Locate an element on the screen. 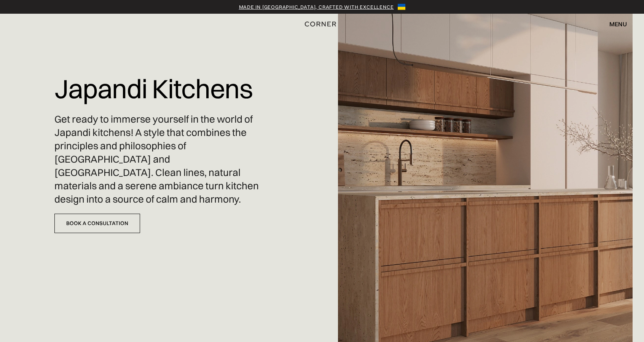 The width and height of the screenshot is (644, 342). p: Get ready to immerse yourself in the world of Japandi kitchens! A style that combines the princip... is located at coordinates (159, 159).